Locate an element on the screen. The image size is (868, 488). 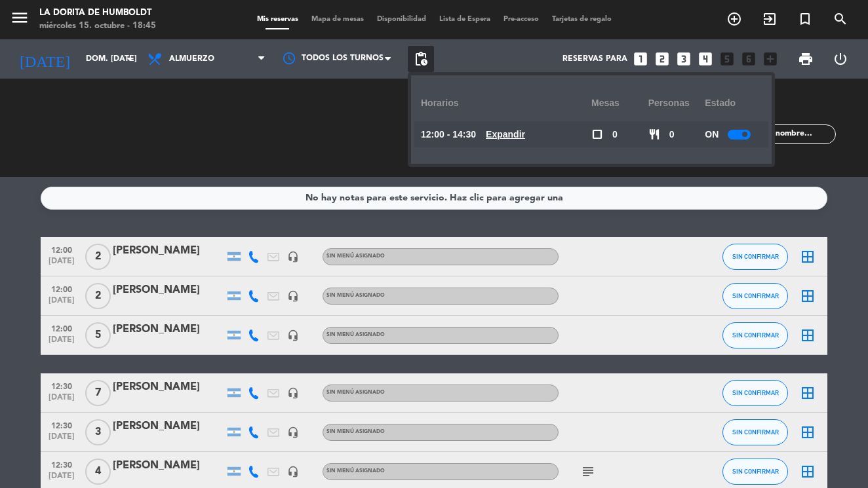
span: print is located at coordinates (805, 59).